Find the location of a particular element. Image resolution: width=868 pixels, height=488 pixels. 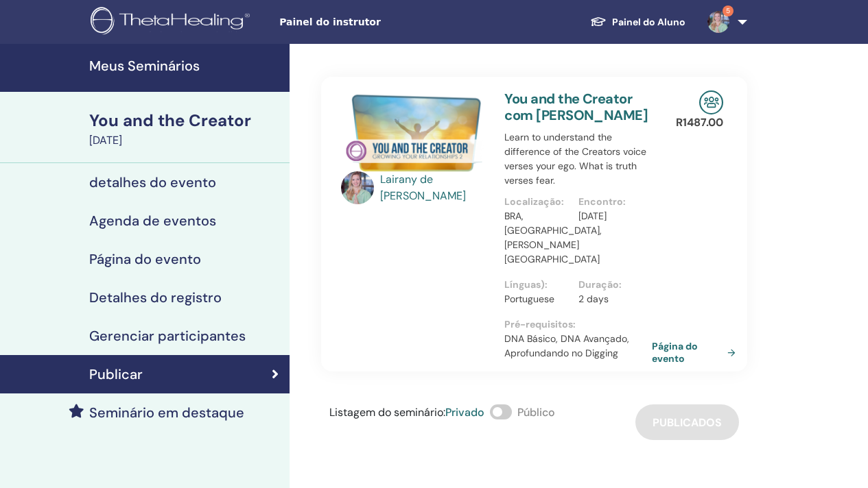

p: R 1487.00 is located at coordinates (699, 123).